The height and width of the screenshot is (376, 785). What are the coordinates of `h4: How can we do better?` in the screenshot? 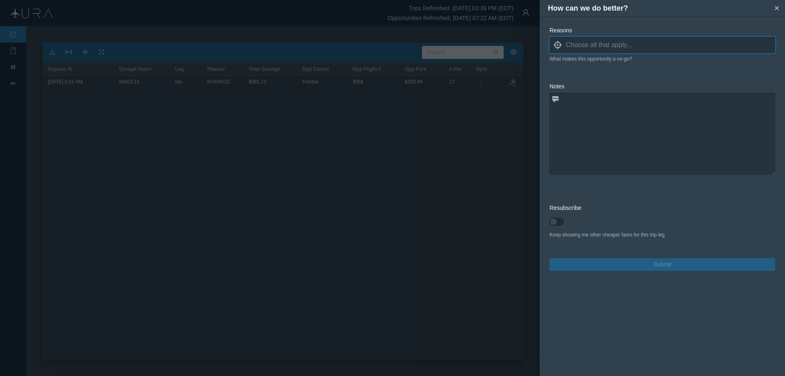 It's located at (659, 8).